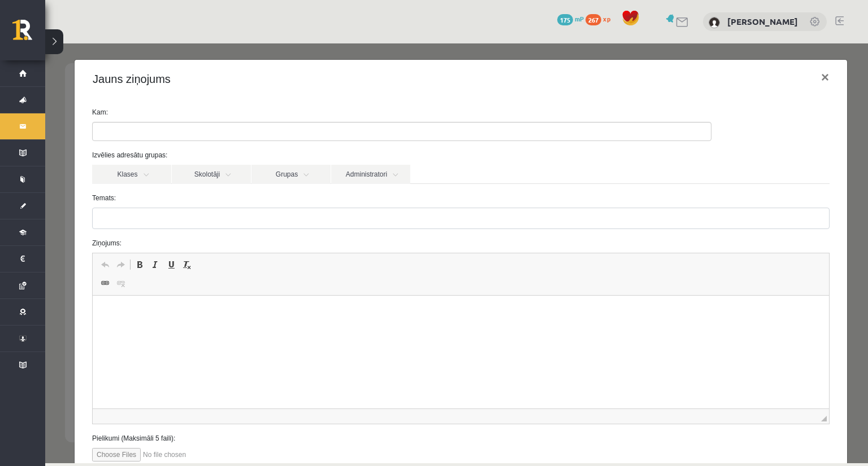  What do you see at coordinates (714, 23) in the screenshot?
I see `img: Veronika Dekanicka` at bounding box center [714, 23].